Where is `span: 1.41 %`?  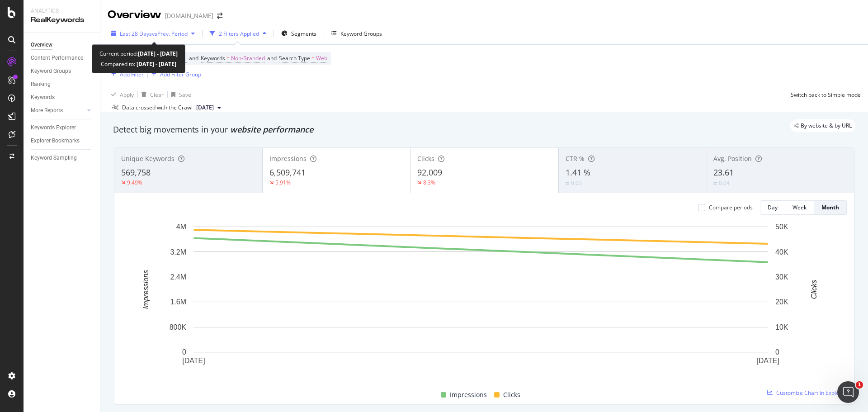 span: 1.41 % is located at coordinates (577, 172).